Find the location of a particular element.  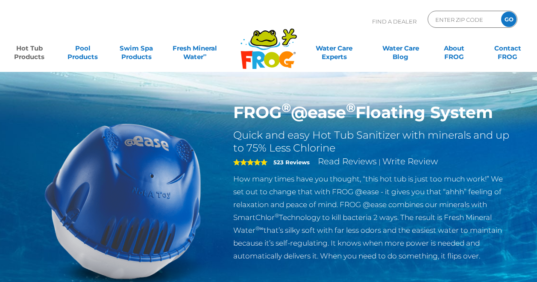

p: How many times have you thought, “this hot tub is just too much work!” We set out to change that ... is located at coordinates (373, 217).